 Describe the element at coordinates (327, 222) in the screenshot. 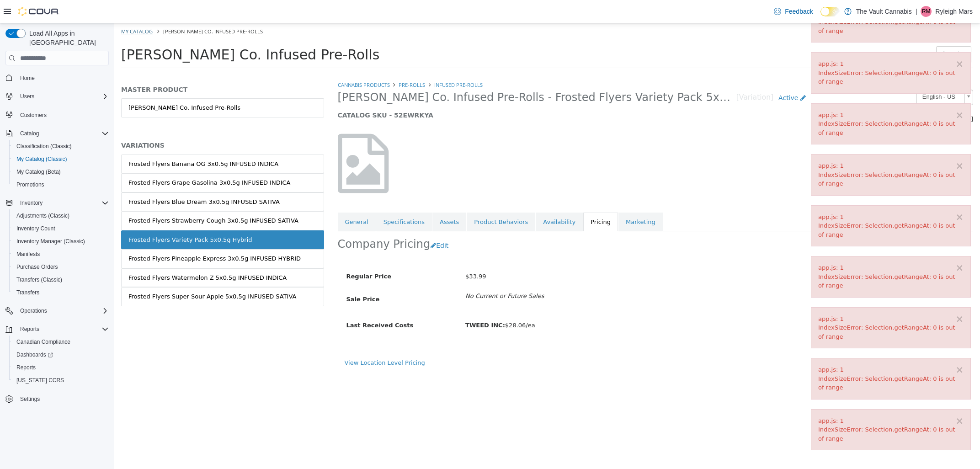

I see `button: Edit` at that location.